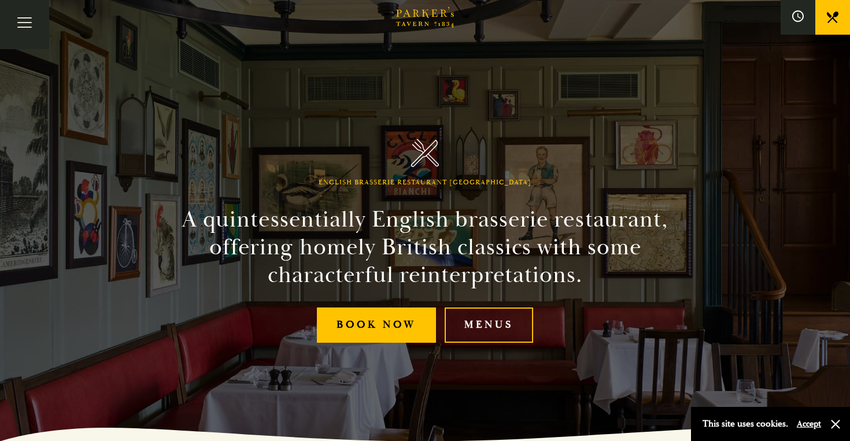 The image size is (850, 441). What do you see at coordinates (746, 424) in the screenshot?
I see `p: This site uses cookies.` at bounding box center [746, 424].